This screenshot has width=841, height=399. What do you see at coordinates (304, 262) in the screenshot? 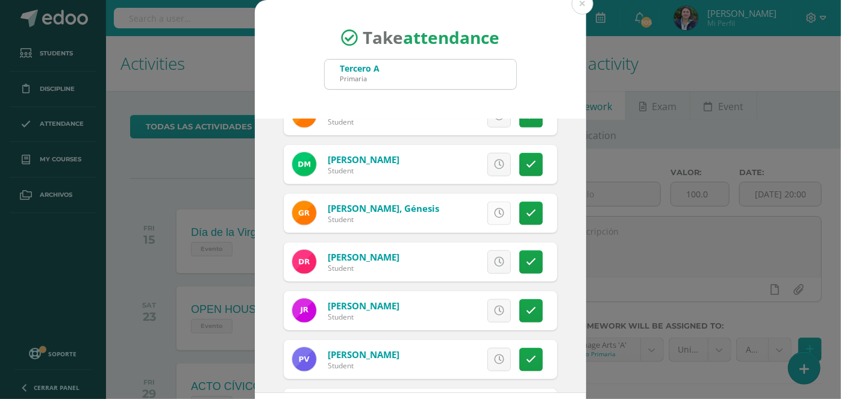
I see `img: 9ff06825b70c406c337633fed8455803.png` at bounding box center [304, 262].